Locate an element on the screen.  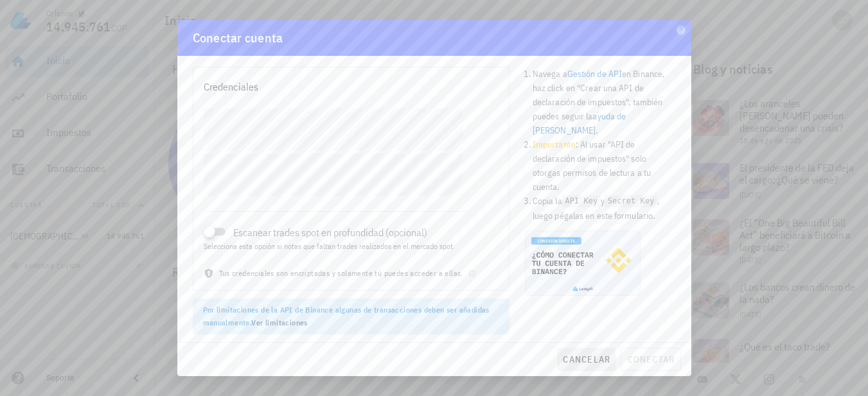
div: Credenciales is located at coordinates (231, 87).